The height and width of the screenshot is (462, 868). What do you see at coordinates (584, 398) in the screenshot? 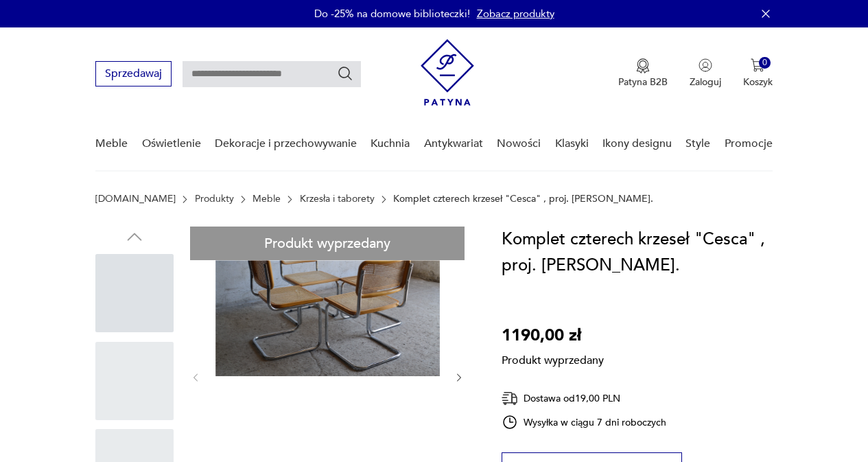
I see `div: Dostawa od 19,00 PLN` at bounding box center [584, 398].